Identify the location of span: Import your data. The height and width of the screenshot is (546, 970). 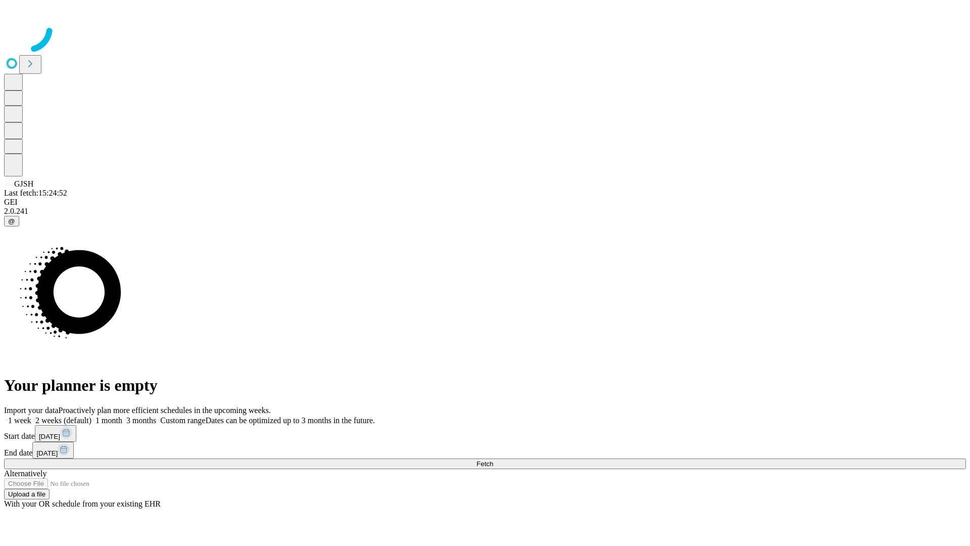
(31, 410).